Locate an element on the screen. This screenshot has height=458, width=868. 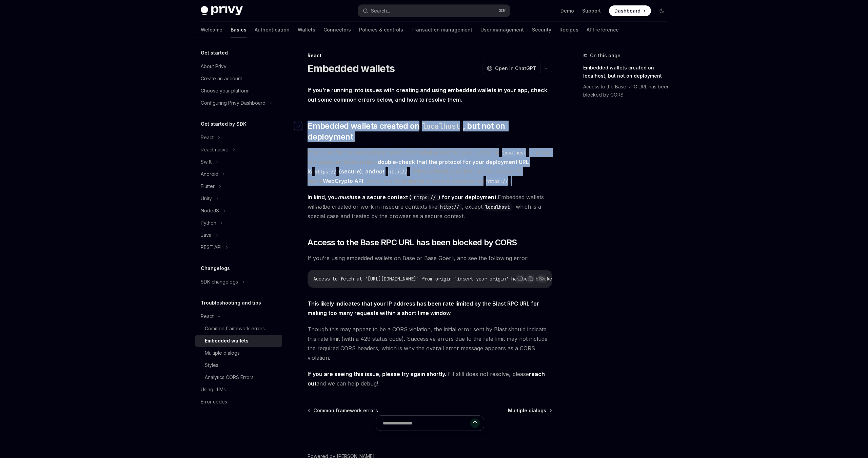
button: Ask AI is located at coordinates (542, 279).